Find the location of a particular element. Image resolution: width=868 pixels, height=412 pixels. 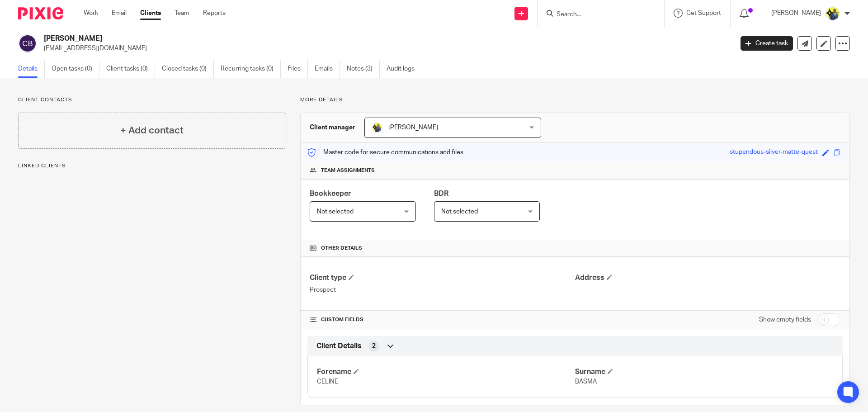

a: Emails is located at coordinates (327, 69).